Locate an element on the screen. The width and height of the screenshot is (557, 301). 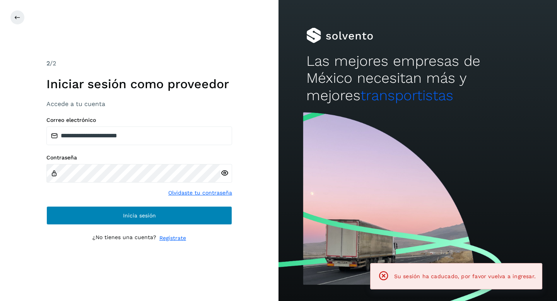
button: Inicia sesión is located at coordinates (139, 215).